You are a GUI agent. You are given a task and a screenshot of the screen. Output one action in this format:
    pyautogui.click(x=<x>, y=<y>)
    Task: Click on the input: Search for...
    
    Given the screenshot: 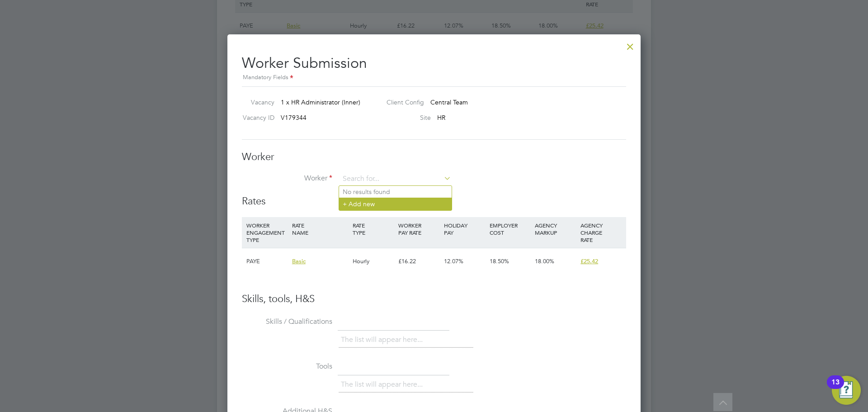 What is the action you would take?
    pyautogui.click(x=395, y=179)
    